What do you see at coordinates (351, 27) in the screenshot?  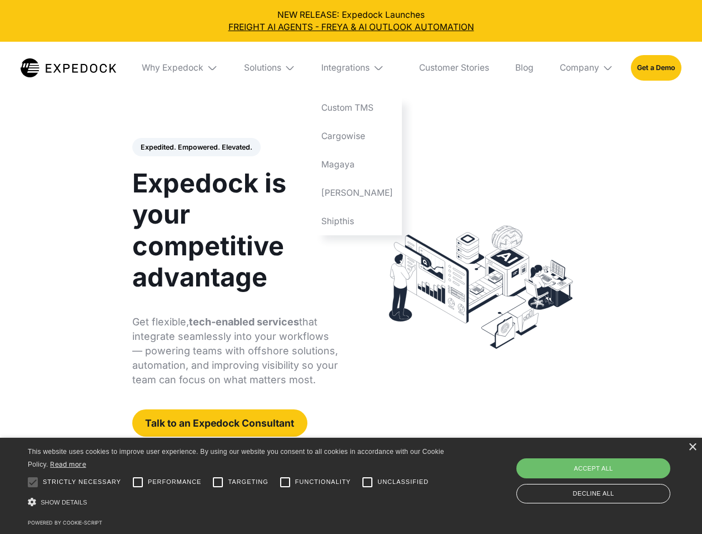 I see `a: FREIGHT AI AGENTS - FREYA & AI OUTLOOK AUTOMATION` at bounding box center [351, 27].